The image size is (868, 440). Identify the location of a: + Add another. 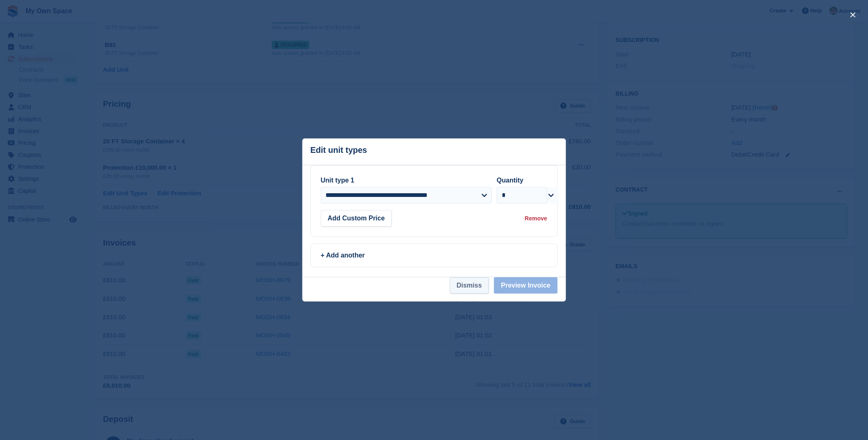
(434, 256).